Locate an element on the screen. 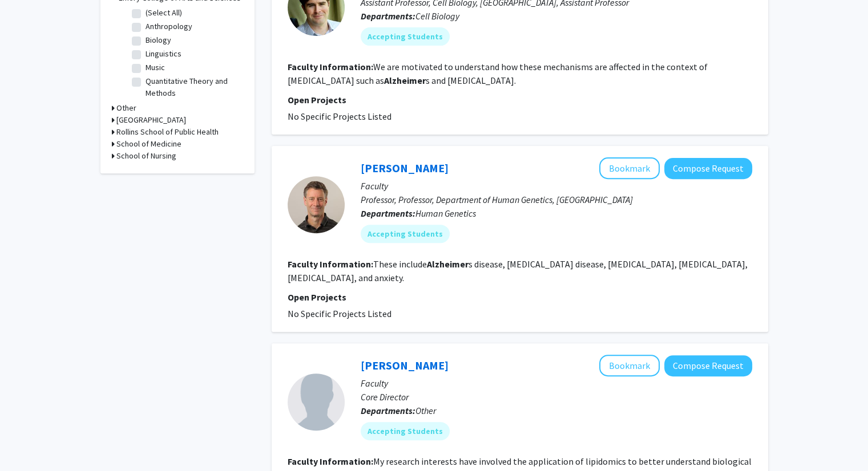 The image size is (868, 471). label: Music is located at coordinates (155, 68).